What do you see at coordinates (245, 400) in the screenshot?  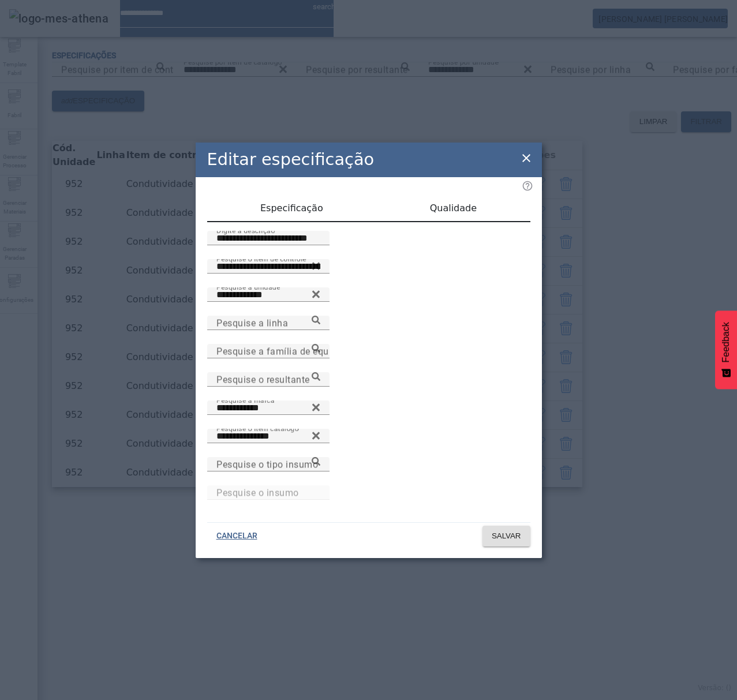 I see `mat-label: Pesquise a marca` at bounding box center [245, 400].